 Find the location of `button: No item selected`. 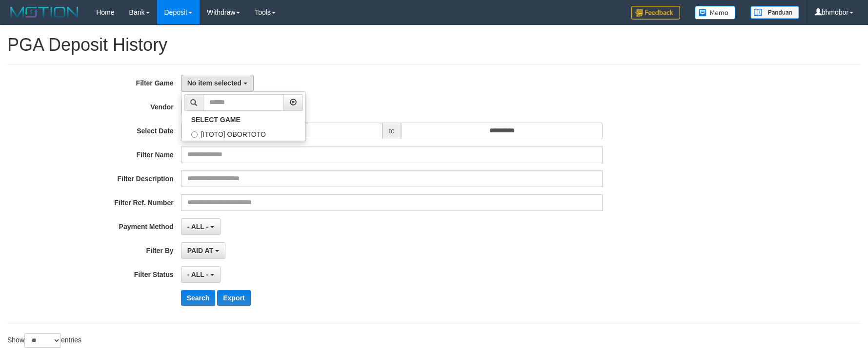

button: No item selected is located at coordinates (217, 83).